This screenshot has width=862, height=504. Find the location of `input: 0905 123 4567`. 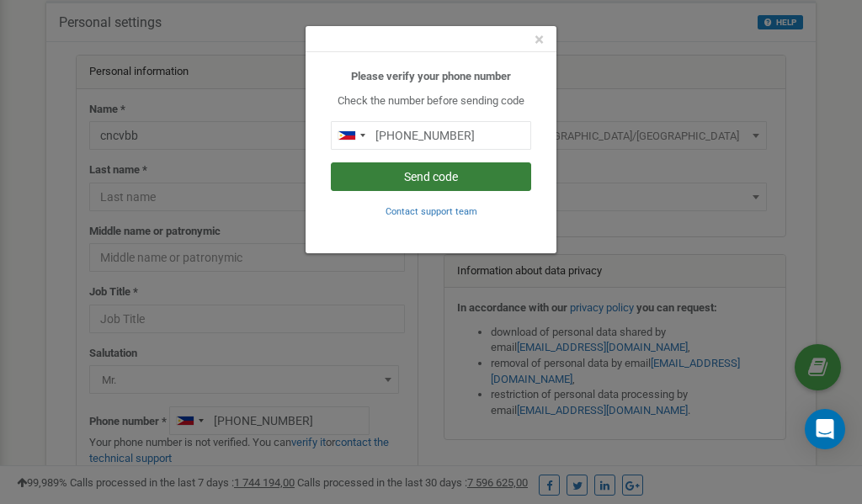

input: 0905 123 4567 is located at coordinates (431, 135).